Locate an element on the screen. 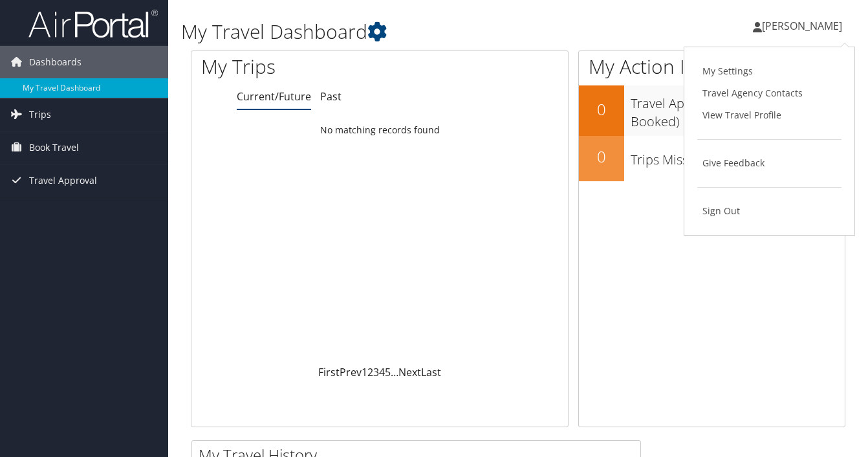  a: 4 is located at coordinates (382, 372).